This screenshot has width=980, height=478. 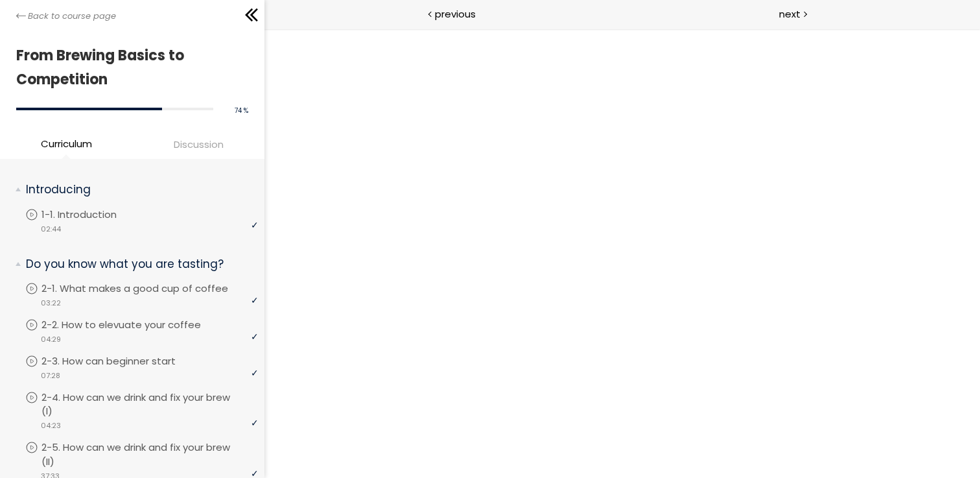 What do you see at coordinates (50, 229) in the screenshot?
I see `span: 02:44` at bounding box center [50, 229].